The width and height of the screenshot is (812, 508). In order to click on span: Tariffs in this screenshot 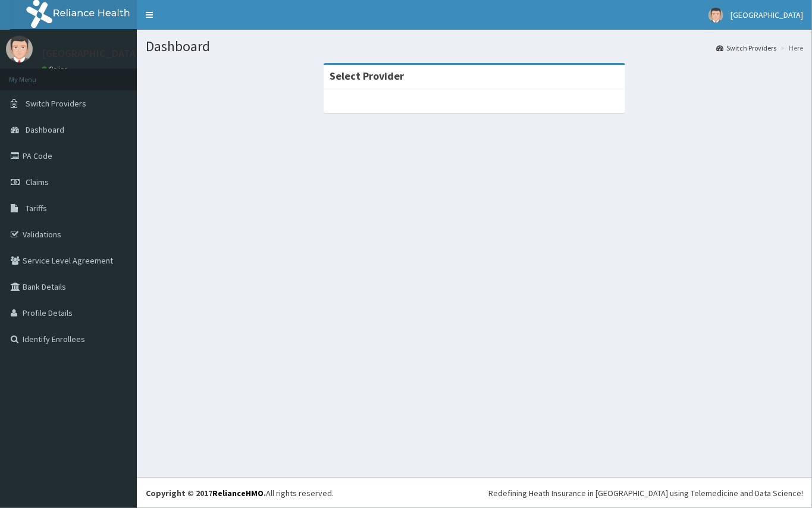, I will do `click(36, 209)`.